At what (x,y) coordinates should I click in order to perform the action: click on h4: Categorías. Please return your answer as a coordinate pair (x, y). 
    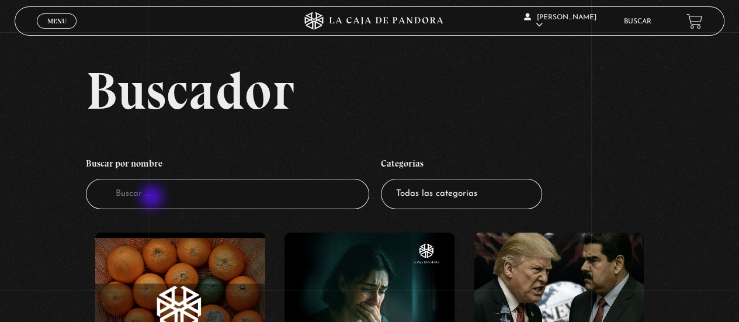
    Looking at the image, I should click on (462, 165).